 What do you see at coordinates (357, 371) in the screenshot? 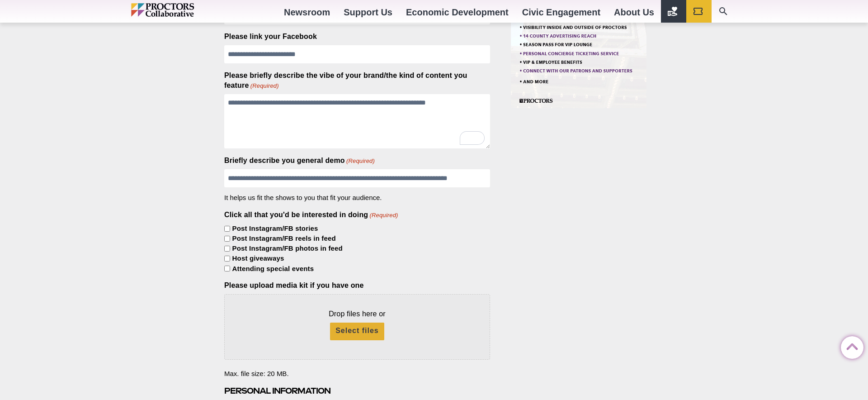
I see `span: Max. file size: 20 MB.` at bounding box center [357, 371].